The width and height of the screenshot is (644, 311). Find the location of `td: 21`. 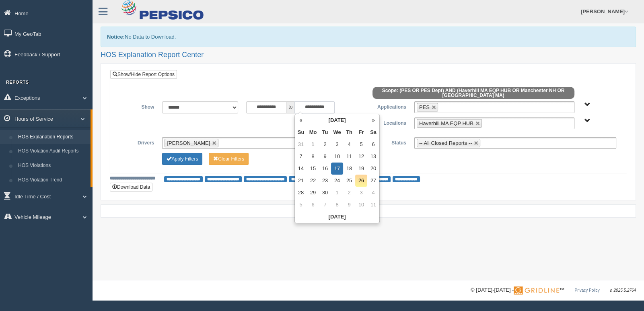

td: 21 is located at coordinates (301, 181).